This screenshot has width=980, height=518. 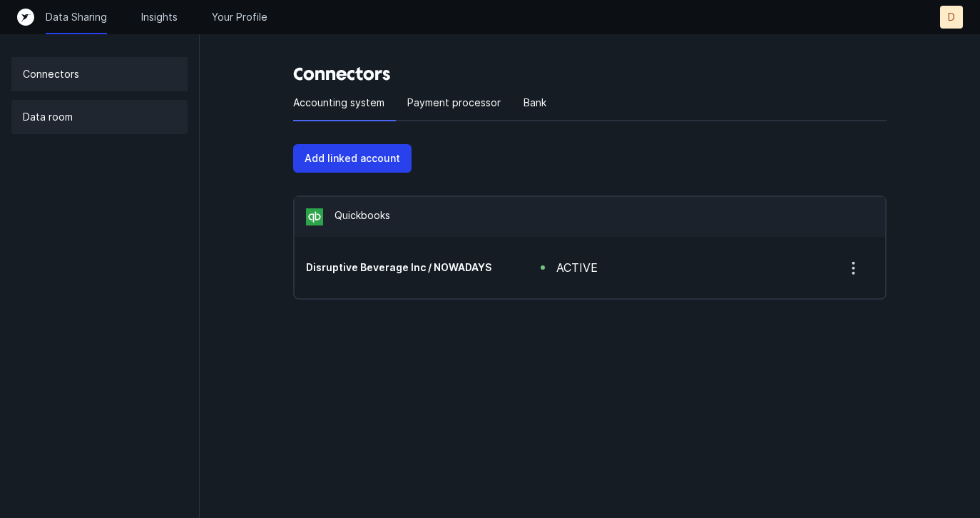 I want to click on a: Connectors, so click(x=99, y=75).